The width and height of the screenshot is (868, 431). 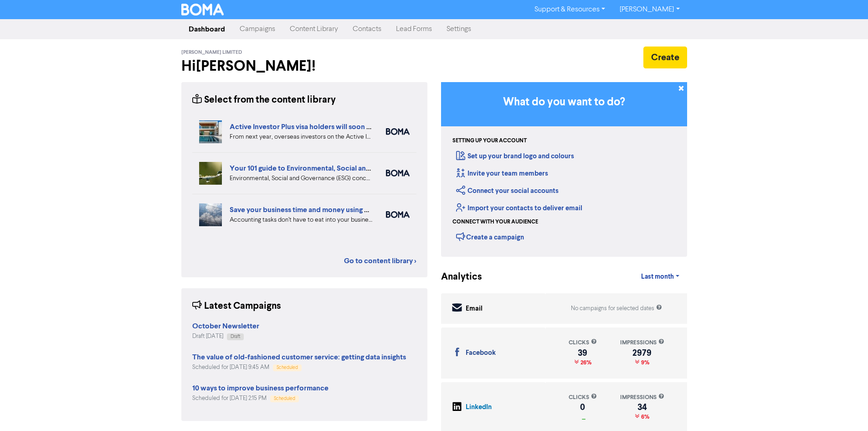 What do you see at coordinates (569, 10) in the screenshot?
I see `a: Support & Resources` at bounding box center [569, 10].